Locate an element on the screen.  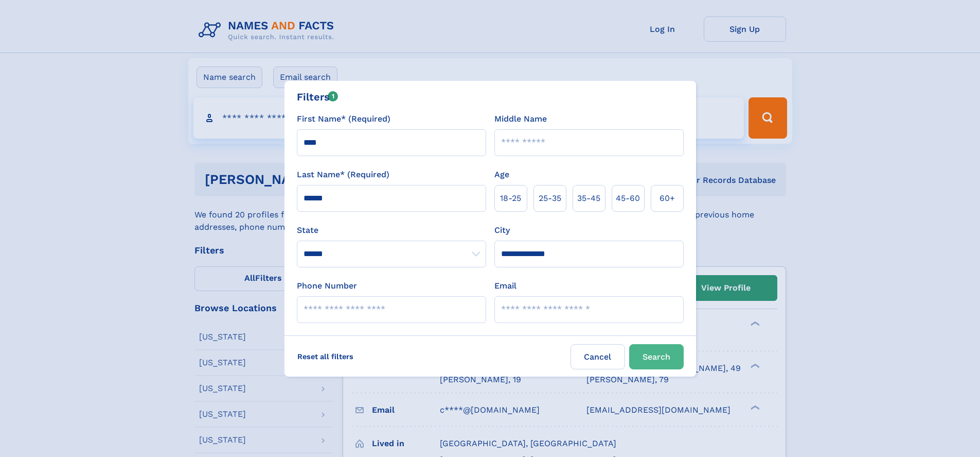
label: City is located at coordinates (502, 230).